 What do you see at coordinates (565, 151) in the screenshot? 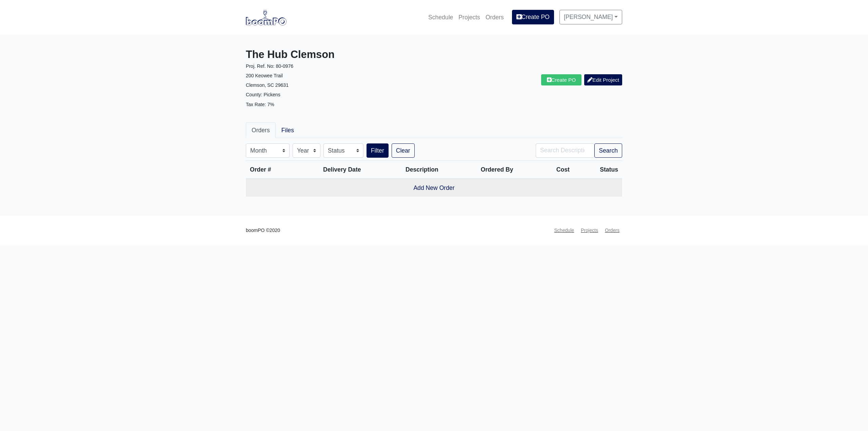
I see `input: Search` at bounding box center [565, 151].